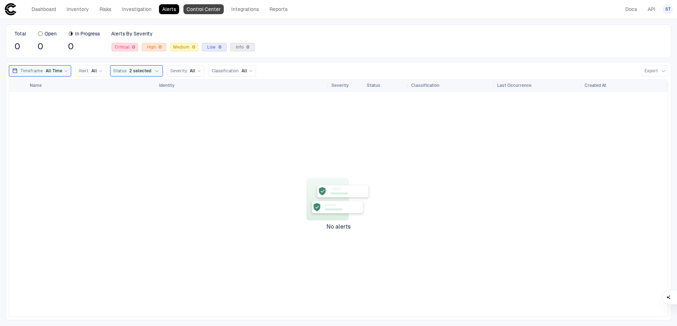 The width and height of the screenshot is (677, 326). I want to click on span: Last Occurrence, so click(514, 85).